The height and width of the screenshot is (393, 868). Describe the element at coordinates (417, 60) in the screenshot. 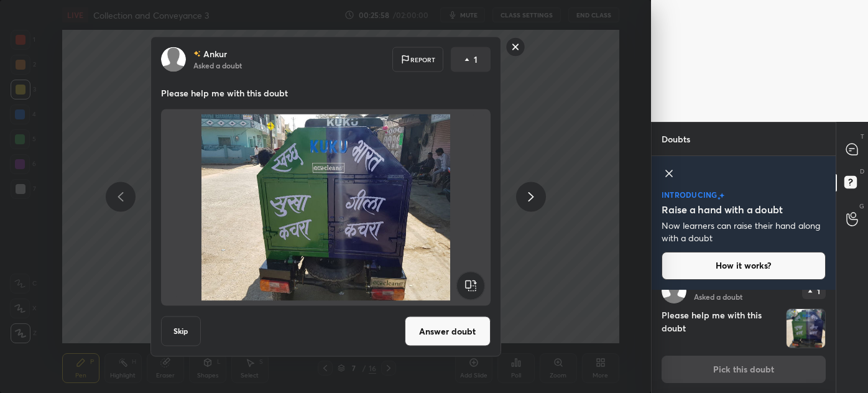

I see `div: Report` at that location.